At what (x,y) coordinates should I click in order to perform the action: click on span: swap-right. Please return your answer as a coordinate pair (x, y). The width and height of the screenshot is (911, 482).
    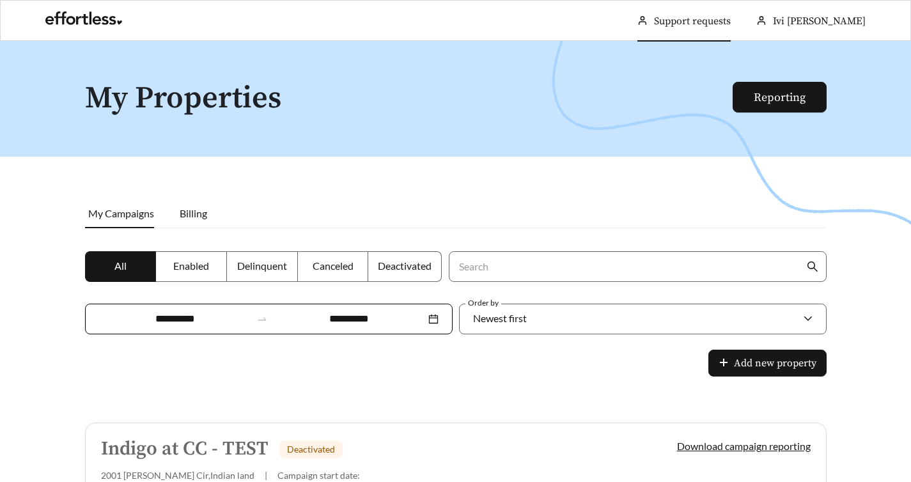
    Looking at the image, I should click on (262, 319).